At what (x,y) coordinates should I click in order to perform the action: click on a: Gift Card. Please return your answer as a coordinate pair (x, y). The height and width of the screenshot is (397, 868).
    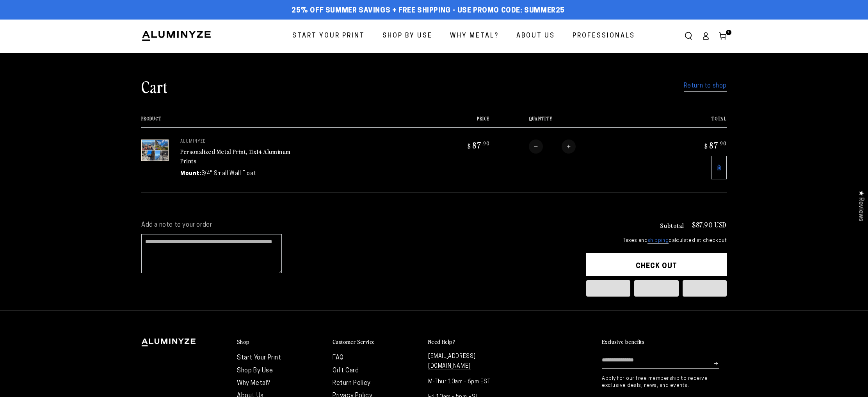
    Looking at the image, I should click on (345, 371).